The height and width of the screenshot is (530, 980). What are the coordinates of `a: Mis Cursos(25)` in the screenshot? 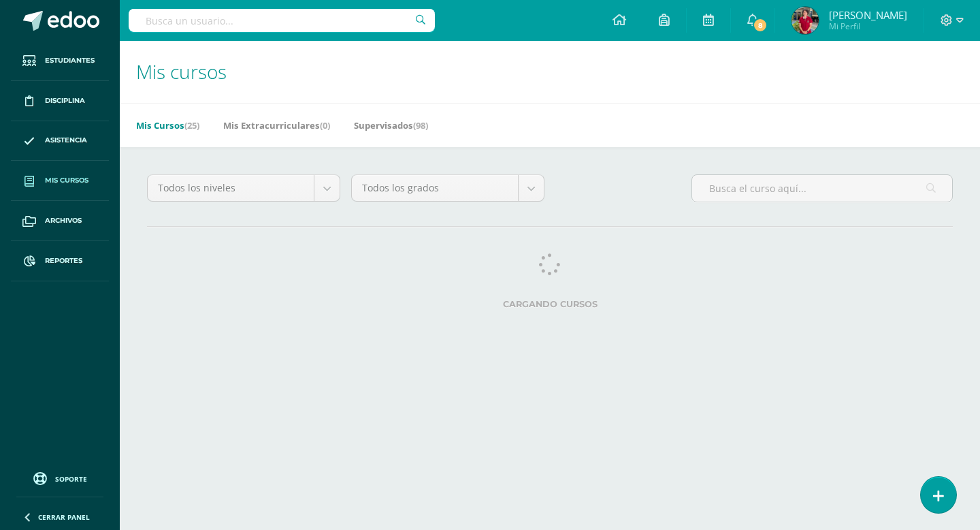 It's located at (167, 125).